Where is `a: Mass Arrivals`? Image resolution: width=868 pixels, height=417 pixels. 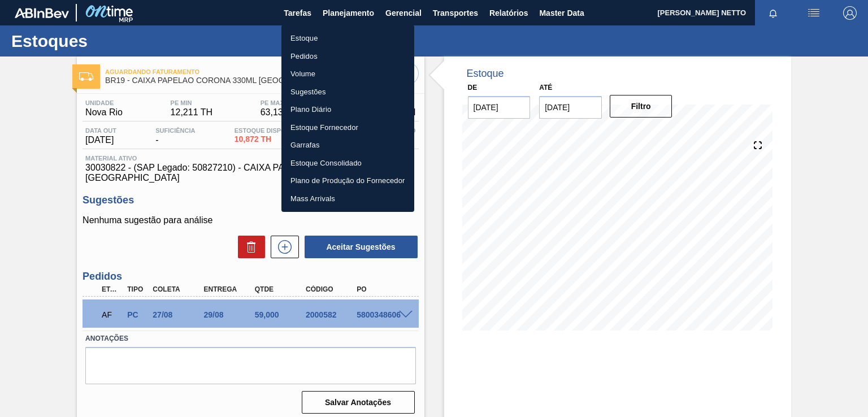 a: Mass Arrivals is located at coordinates (348, 198).